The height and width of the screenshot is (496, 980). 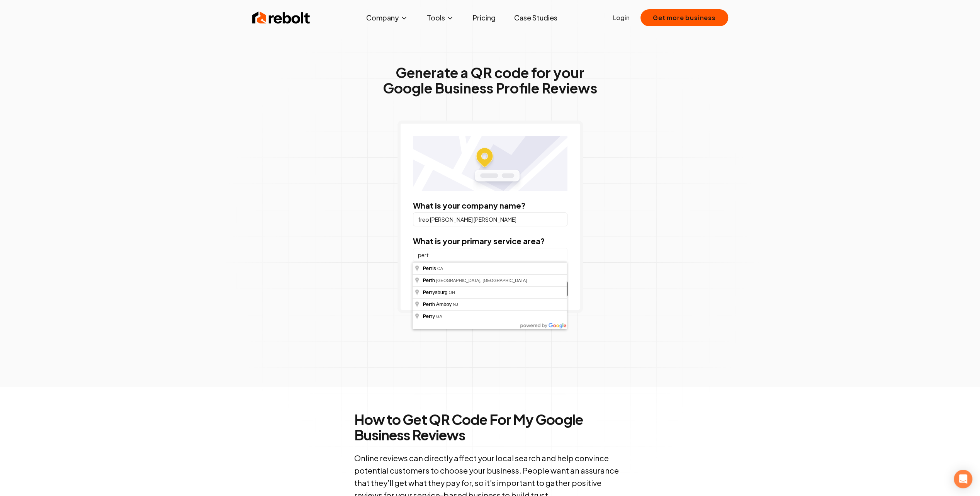 What do you see at coordinates (490, 80) in the screenshot?
I see `h1: Generate a QR code for your Google Business Profile Reviews` at bounding box center [490, 80].